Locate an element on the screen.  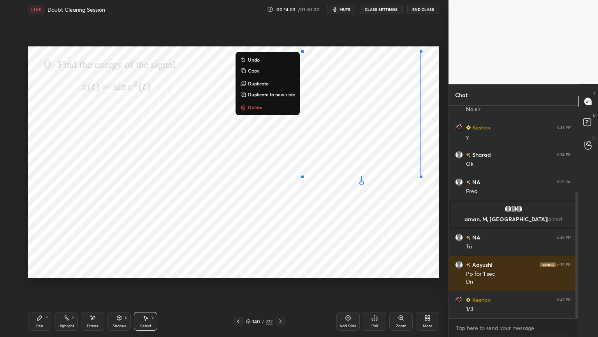
div: More is located at coordinates (428, 326).